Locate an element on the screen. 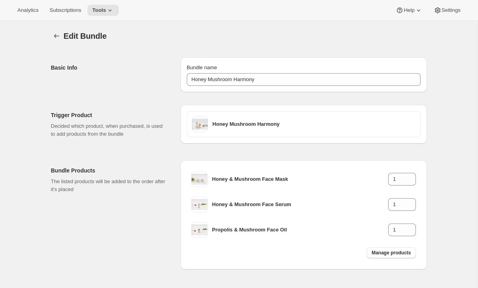 Image resolution: width=478 pixels, height=288 pixels. button: Subscriptions is located at coordinates (65, 10).